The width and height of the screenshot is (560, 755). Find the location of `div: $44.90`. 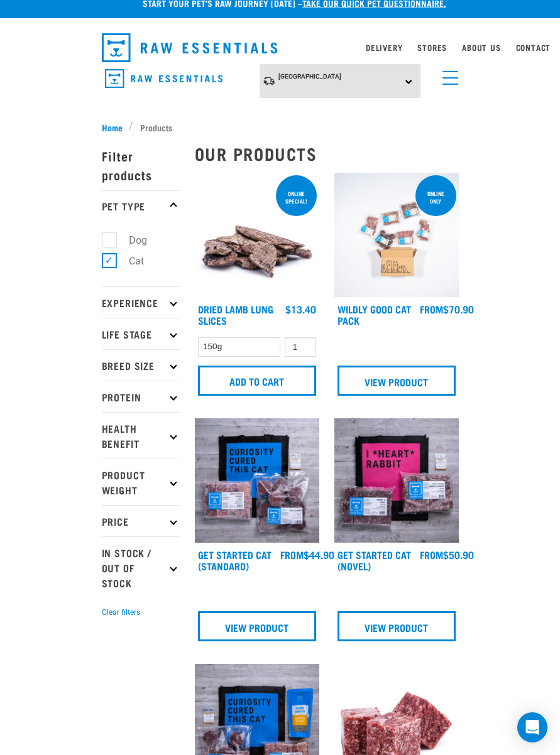

div: $44.90 is located at coordinates (307, 555).